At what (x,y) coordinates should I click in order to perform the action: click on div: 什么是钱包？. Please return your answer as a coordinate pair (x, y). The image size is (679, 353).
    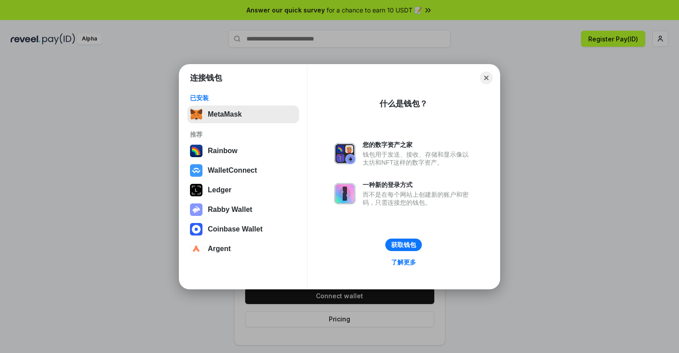
    Looking at the image, I should click on (403, 104).